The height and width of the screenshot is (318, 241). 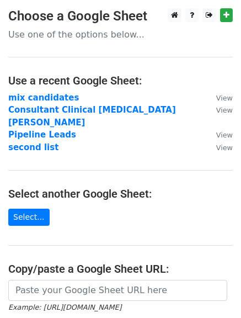 I want to click on a: Pipeline Leads, so click(x=42, y=135).